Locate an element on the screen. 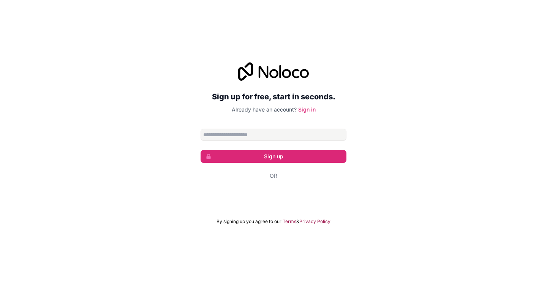  a: Privacy Policy is located at coordinates (315, 221).